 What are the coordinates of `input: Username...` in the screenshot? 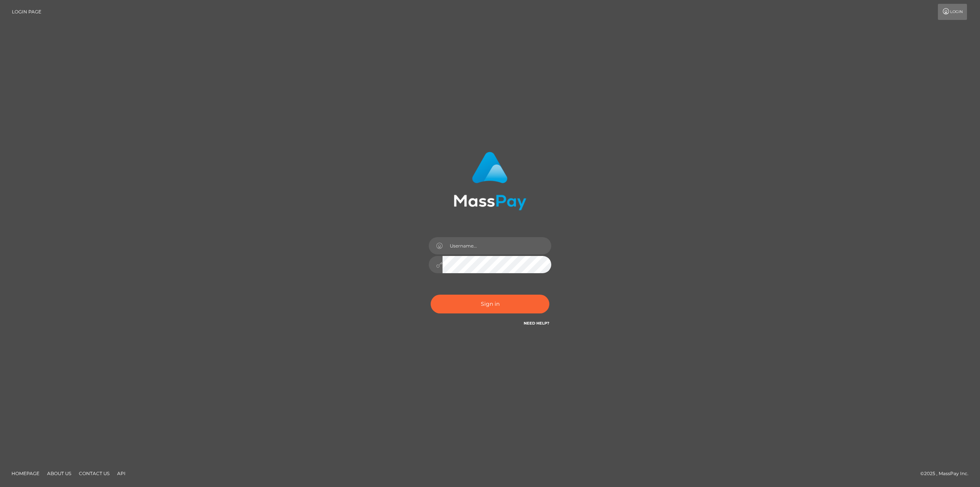 It's located at (497, 246).